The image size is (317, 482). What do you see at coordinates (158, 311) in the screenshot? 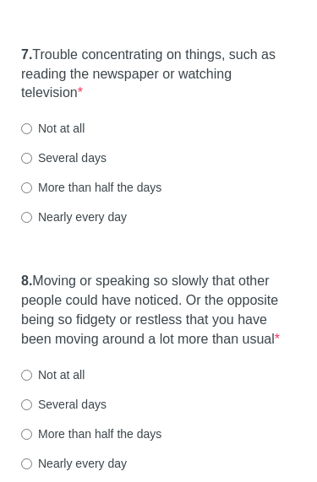
I see `label: Moving or speaking so slowly that other people could have noticed. Or the opposite being so fidge...` at bounding box center [158, 311].